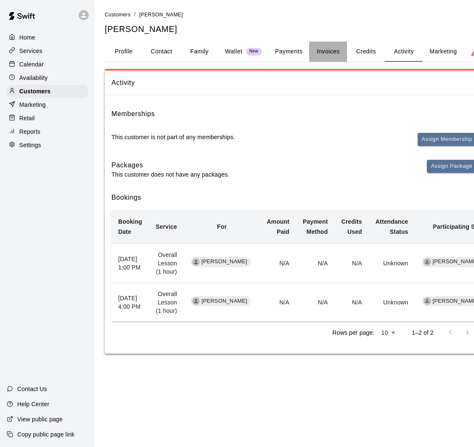  Describe the element at coordinates (222, 227) in the screenshot. I see `b: For` at that location.